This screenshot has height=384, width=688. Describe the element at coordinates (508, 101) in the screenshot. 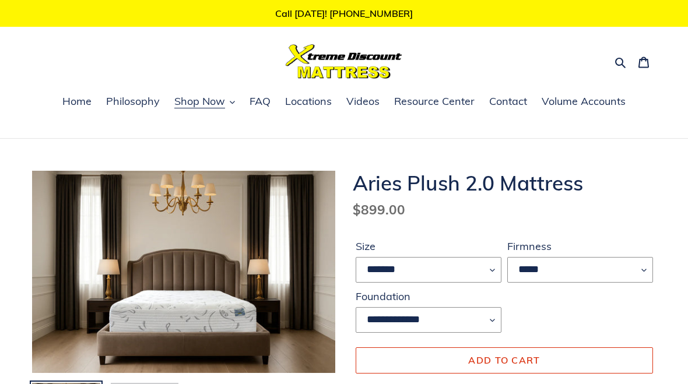

I see `span: Contact` at that location.